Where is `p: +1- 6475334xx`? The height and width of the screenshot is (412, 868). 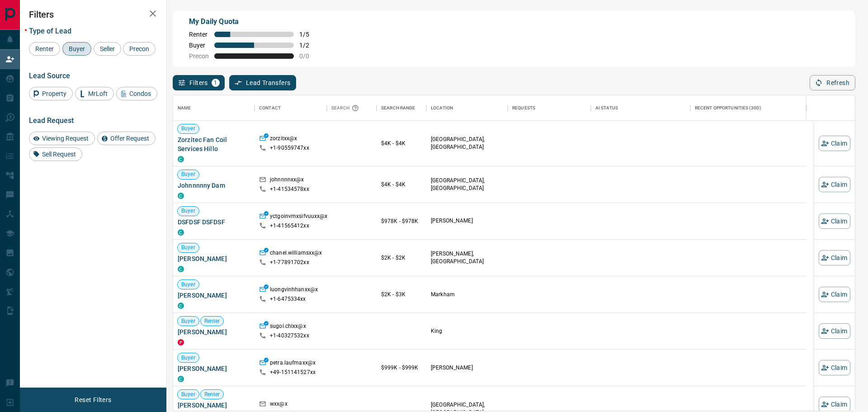
p: +1- 6475334xx is located at coordinates (288, 299).